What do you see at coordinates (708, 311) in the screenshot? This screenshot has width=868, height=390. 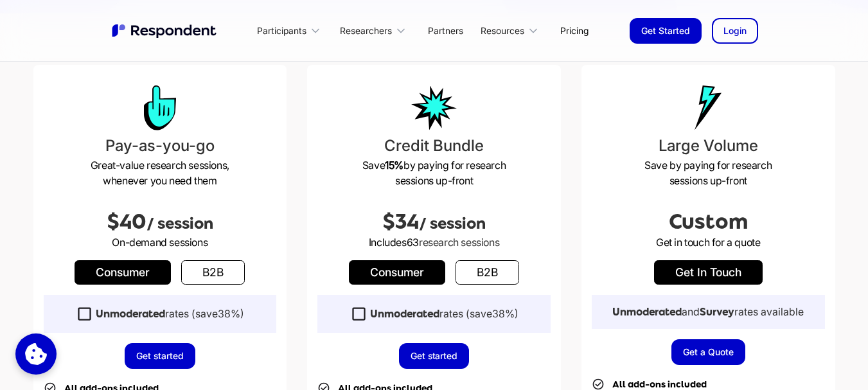 I see `div: and rates available` at bounding box center [708, 311].